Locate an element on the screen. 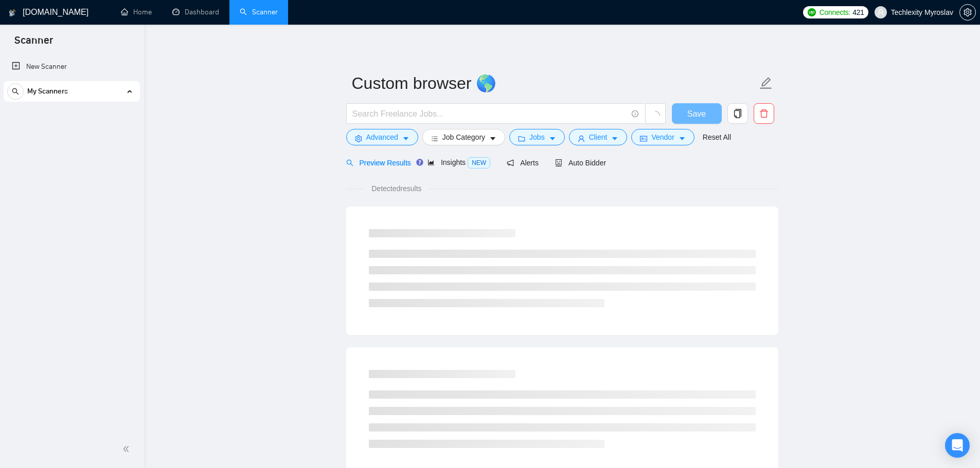 This screenshot has width=980, height=468. span: folder is located at coordinates (522, 138).